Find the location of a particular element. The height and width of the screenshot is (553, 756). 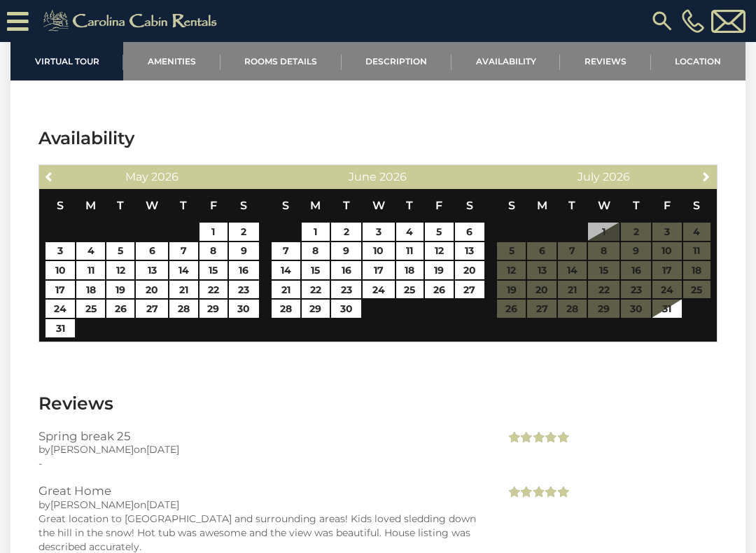

h3: Reviews is located at coordinates (378, 403).